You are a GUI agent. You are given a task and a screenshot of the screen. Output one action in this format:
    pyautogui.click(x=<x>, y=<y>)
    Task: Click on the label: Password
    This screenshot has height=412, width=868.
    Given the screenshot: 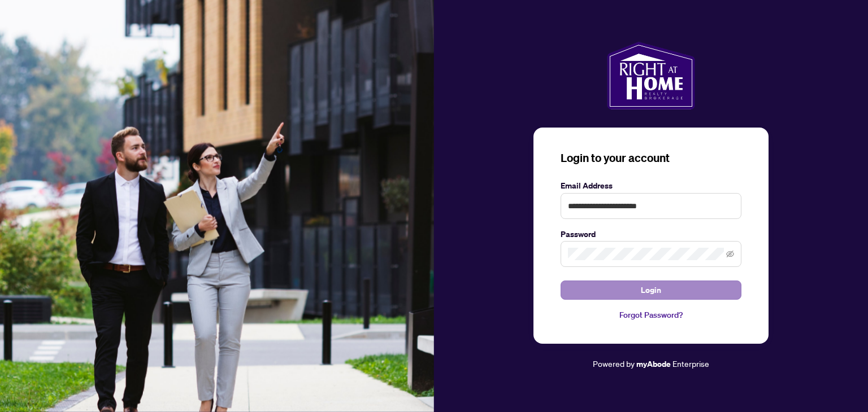 What is the action you would take?
    pyautogui.click(x=651, y=234)
    